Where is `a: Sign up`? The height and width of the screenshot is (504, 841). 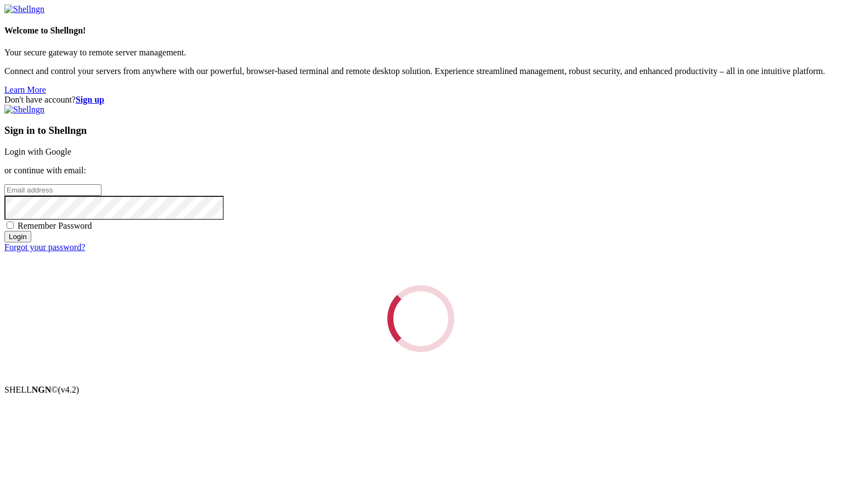
a: Sign up is located at coordinates (90, 99).